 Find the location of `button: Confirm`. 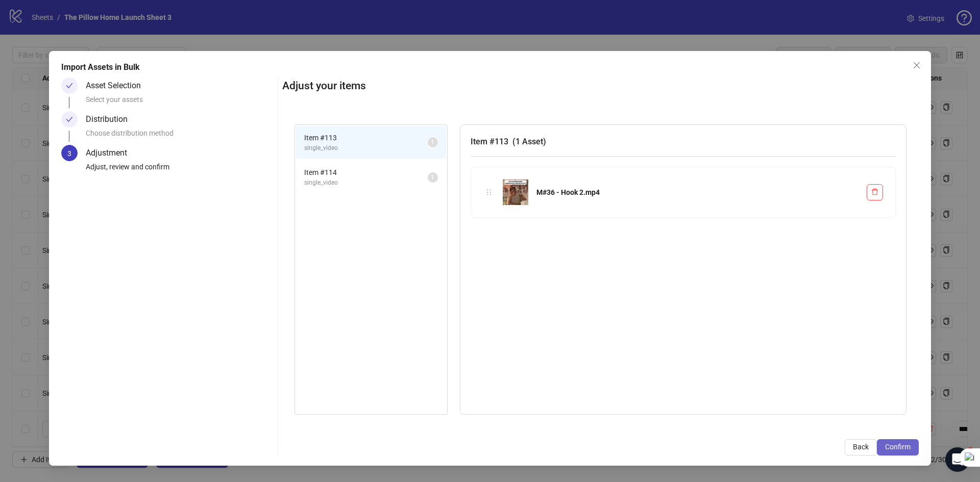

button: Confirm is located at coordinates (897, 447).